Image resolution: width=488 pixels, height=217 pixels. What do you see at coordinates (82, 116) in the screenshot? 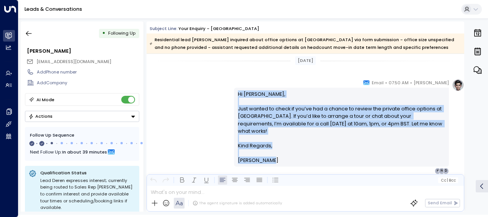
I see `button: Actions` at bounding box center [82, 116].